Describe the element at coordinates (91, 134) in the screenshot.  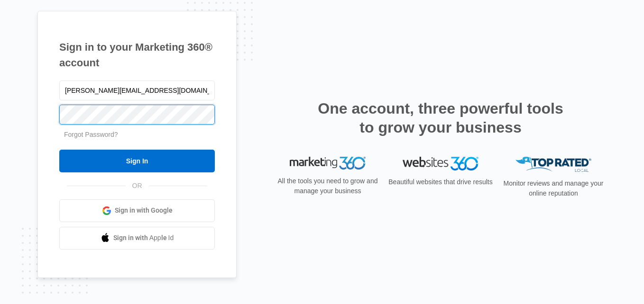
I see `a: Forgot Password?` at that location.